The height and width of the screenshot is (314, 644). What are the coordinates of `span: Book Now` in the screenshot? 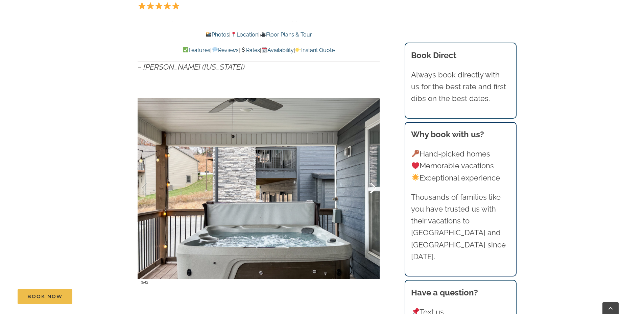 It's located at (45, 296).